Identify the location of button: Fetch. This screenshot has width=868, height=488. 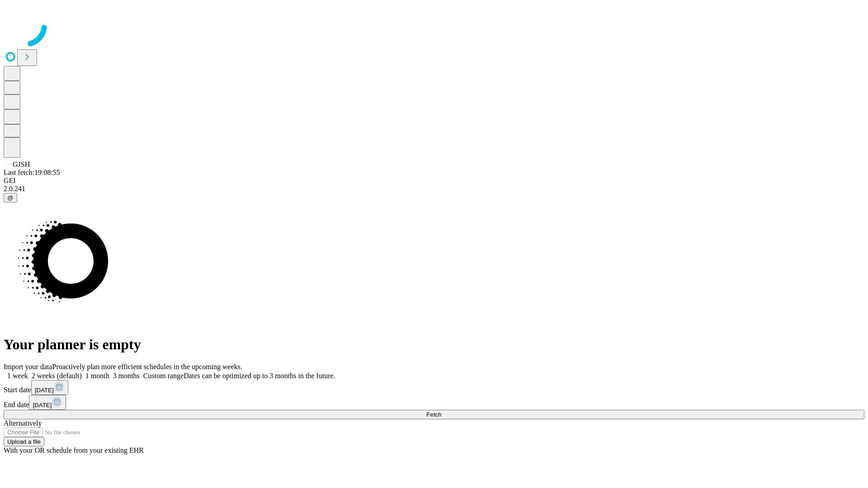
(434, 415).